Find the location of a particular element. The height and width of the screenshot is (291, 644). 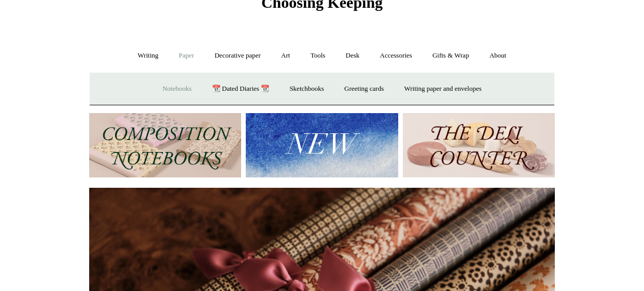

a: Paper is located at coordinates (187, 56).